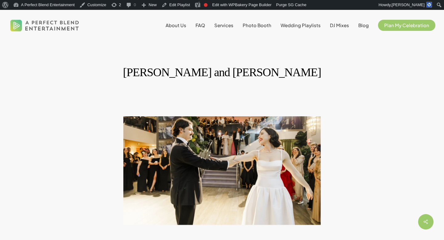  I want to click on a: Wedding Playlists, so click(301, 25).